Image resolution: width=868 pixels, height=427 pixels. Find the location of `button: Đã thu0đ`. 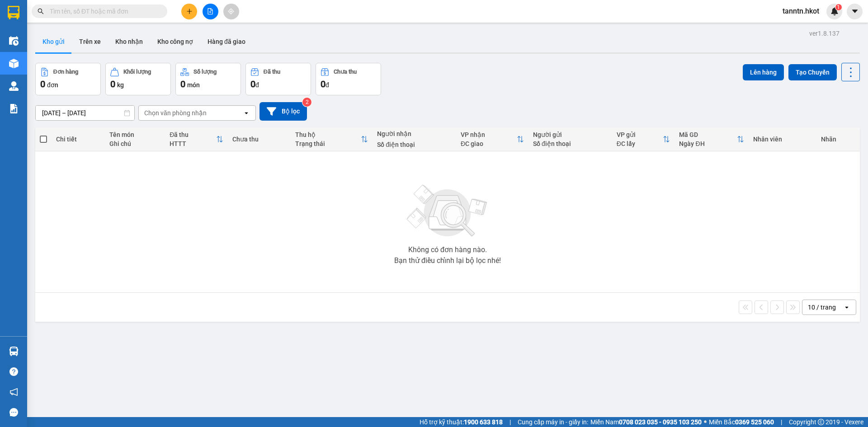

button: Đã thu0đ is located at coordinates (278, 79).